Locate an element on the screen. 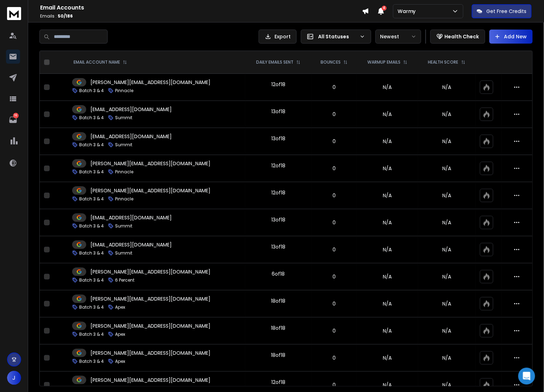  div: 6 of 18 is located at coordinates (278, 274).